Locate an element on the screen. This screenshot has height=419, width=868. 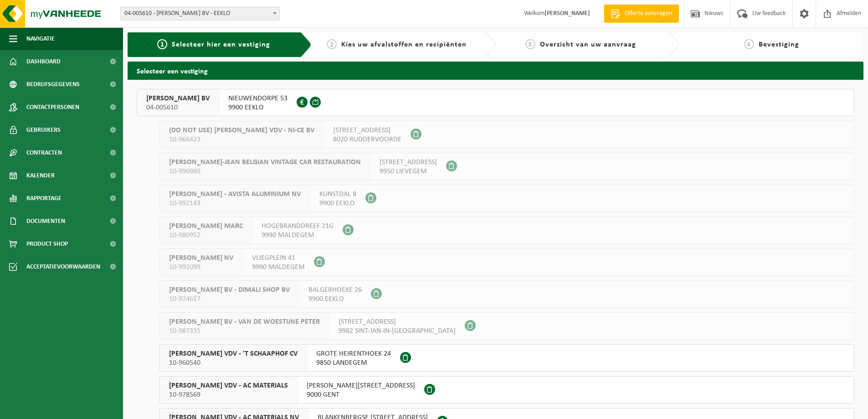
span: 10-978569 is located at coordinates (228, 395).